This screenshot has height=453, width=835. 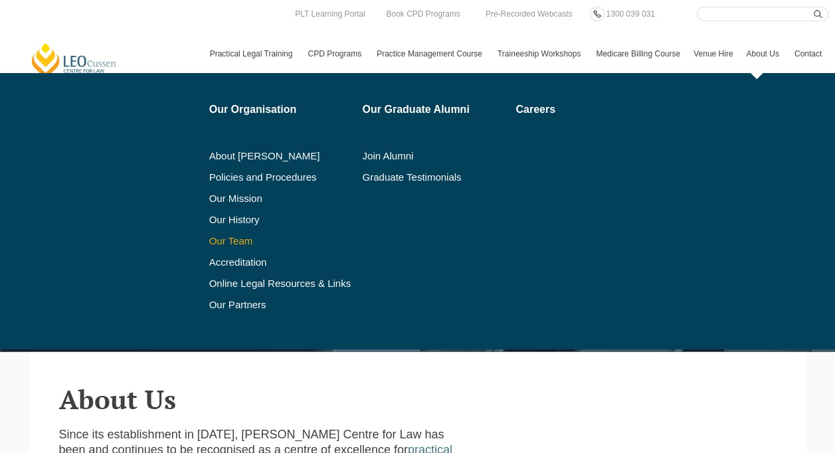 I want to click on a: Careers, so click(x=575, y=110).